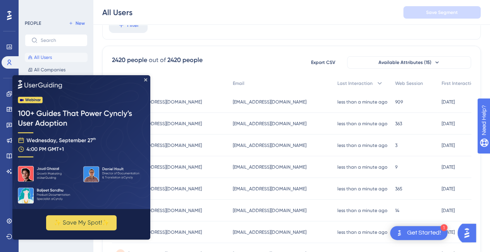 This screenshot has height=252, width=490. What do you see at coordinates (398, 123) in the screenshot?
I see `span: 363` at bounding box center [398, 123].